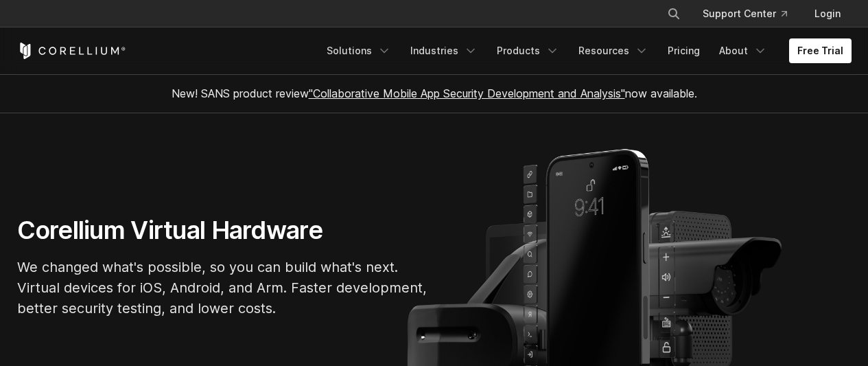 This screenshot has height=366, width=868. What do you see at coordinates (223, 288) in the screenshot?
I see `p: We changed what's possible, so you can build what's next. Virtual devices for iOS, Android, and A...` at bounding box center [223, 288].